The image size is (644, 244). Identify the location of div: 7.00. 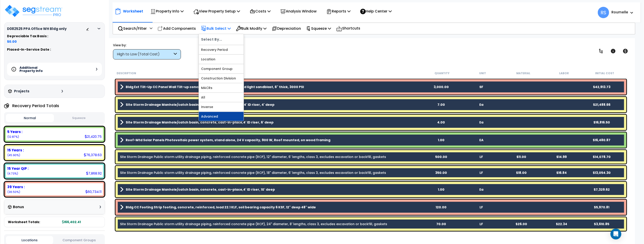
(441, 105).